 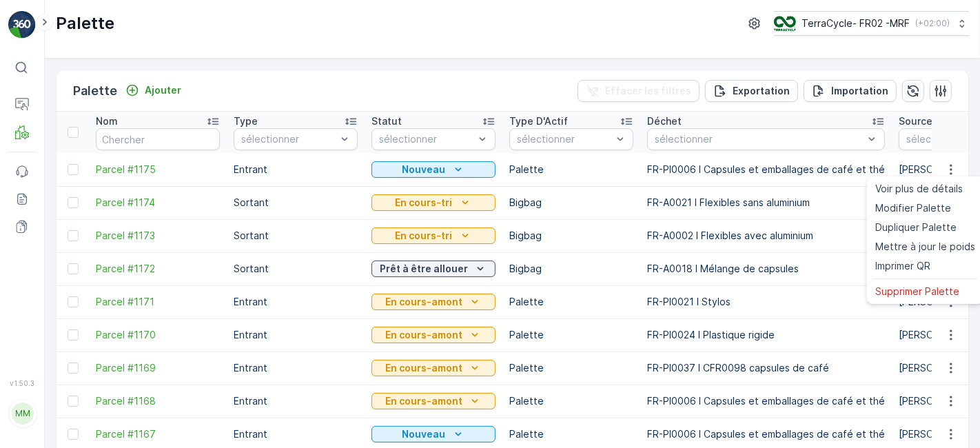 I want to click on p: Prêt à être allouer, so click(x=424, y=269).